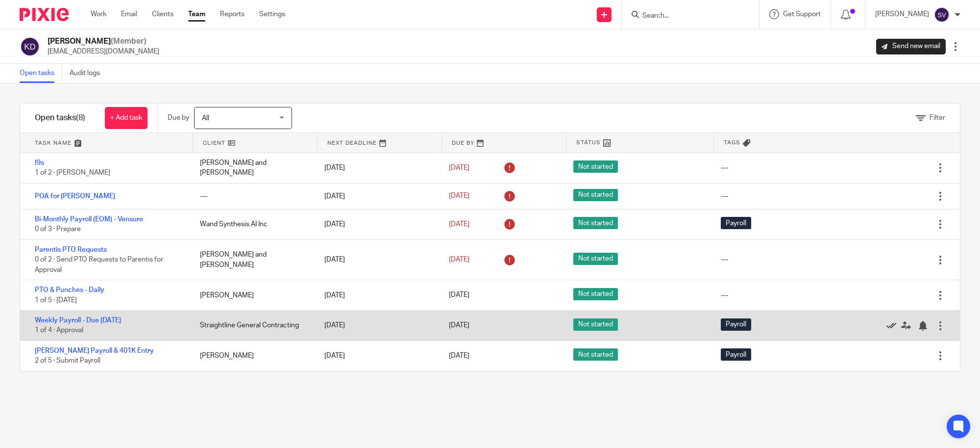  What do you see at coordinates (252, 224) in the screenshot?
I see `div: Wand Synthesis AI Inc` at bounding box center [252, 224].